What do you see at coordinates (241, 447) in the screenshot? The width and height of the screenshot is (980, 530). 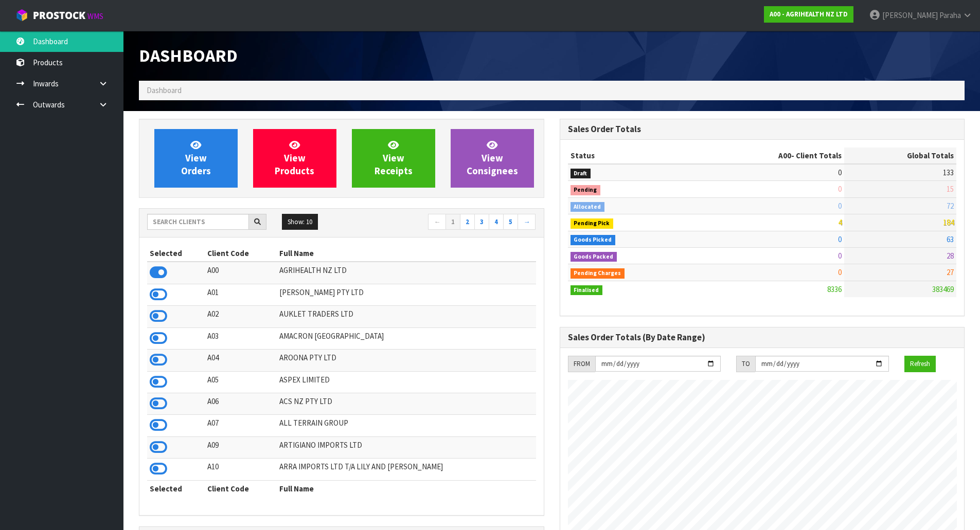 I see `td: A09` at bounding box center [241, 447].